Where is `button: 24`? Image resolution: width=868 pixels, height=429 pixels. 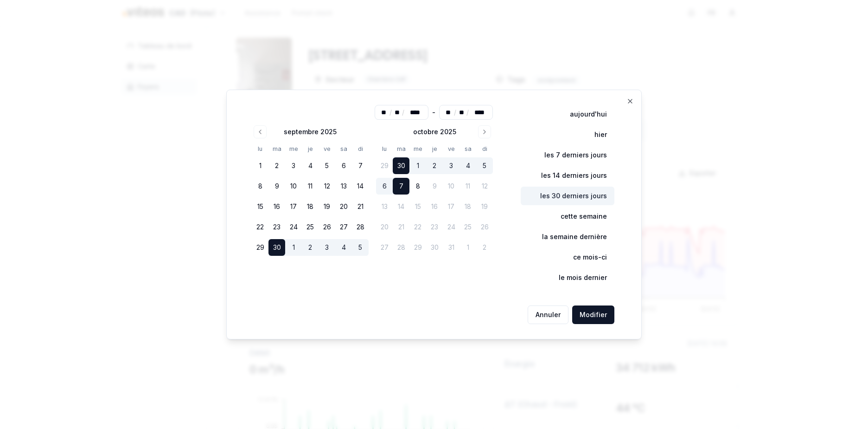
button: 24 is located at coordinates (294, 226).